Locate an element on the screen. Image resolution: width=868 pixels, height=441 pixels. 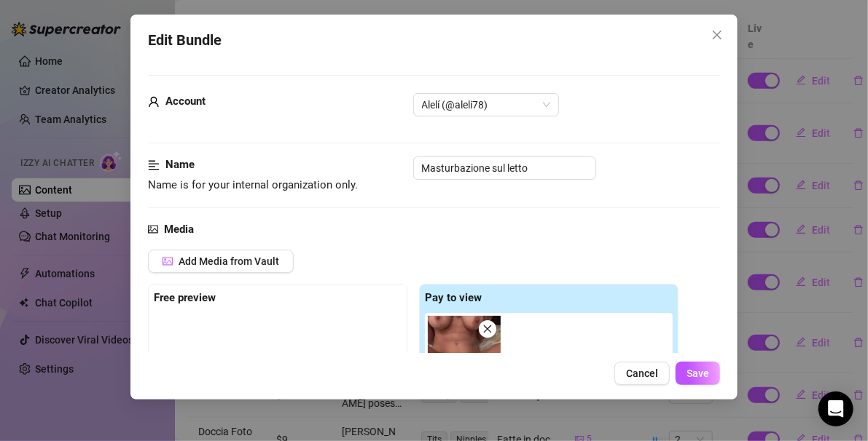
span: Close is located at coordinates (717, 35).